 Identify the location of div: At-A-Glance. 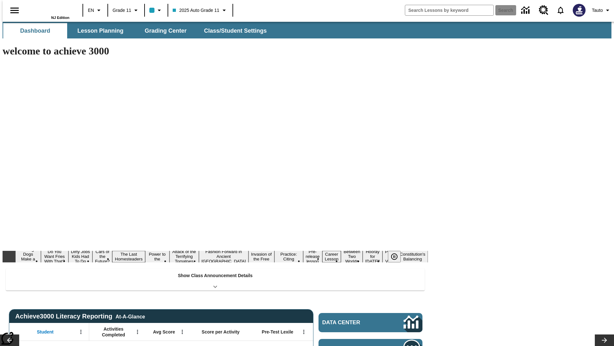
(130, 316).